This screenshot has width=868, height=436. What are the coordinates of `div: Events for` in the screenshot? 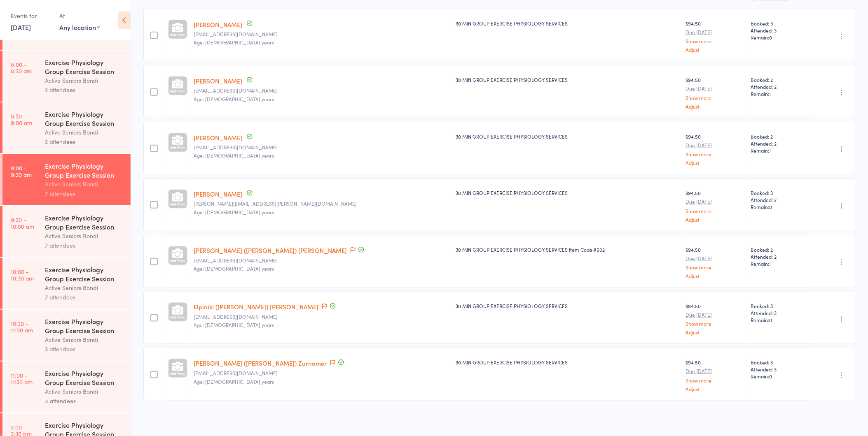 It's located at (31, 16).